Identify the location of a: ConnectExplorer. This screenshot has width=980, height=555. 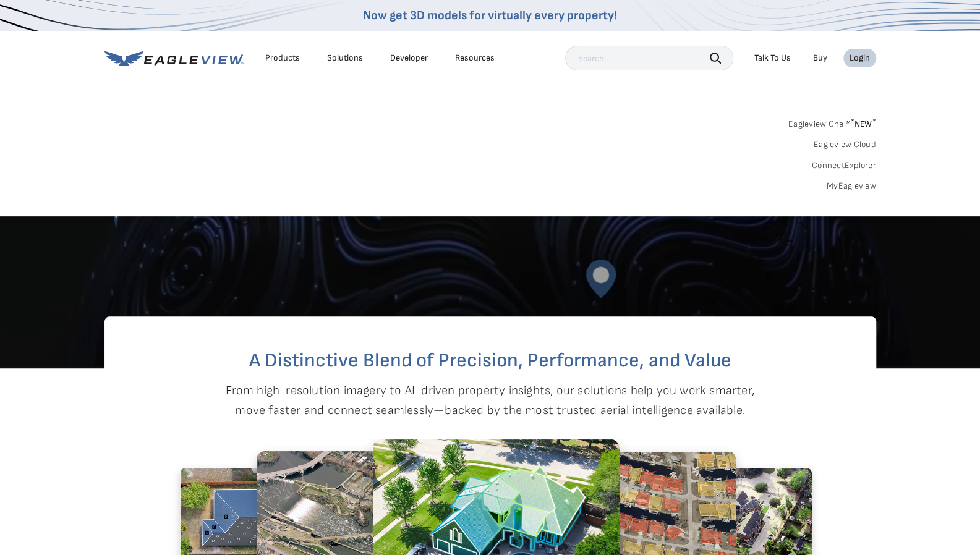
(844, 165).